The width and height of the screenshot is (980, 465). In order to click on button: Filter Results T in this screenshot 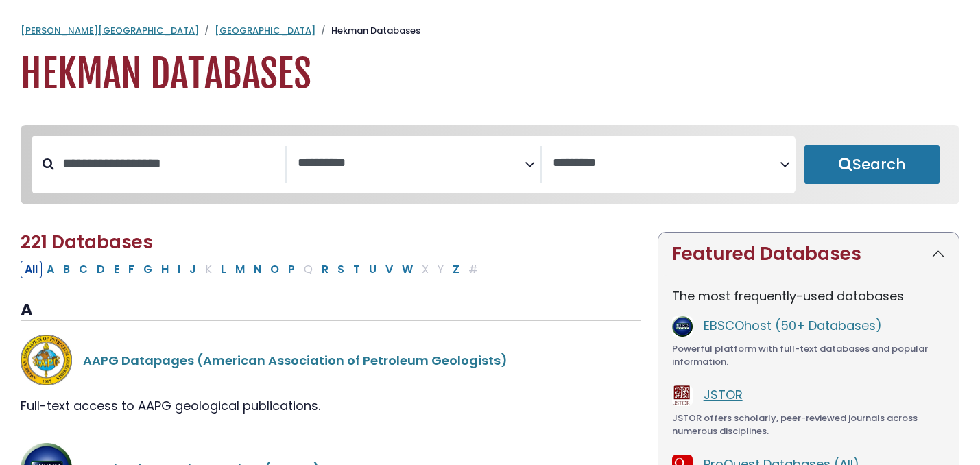, I will do `click(357, 269)`.